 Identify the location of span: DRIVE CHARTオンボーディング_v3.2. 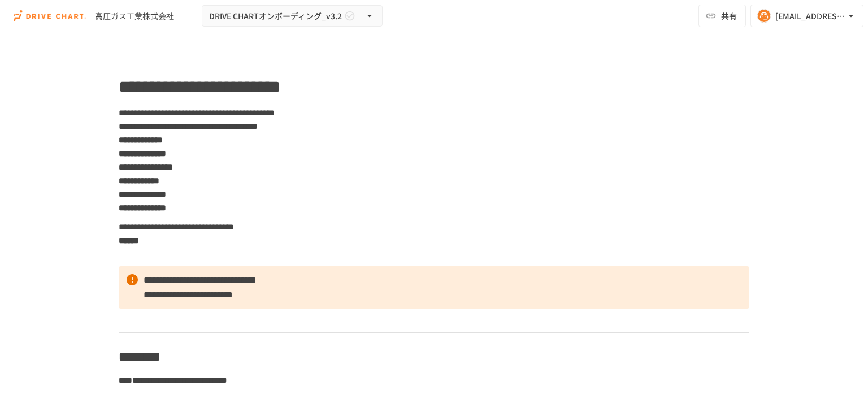
(275, 16).